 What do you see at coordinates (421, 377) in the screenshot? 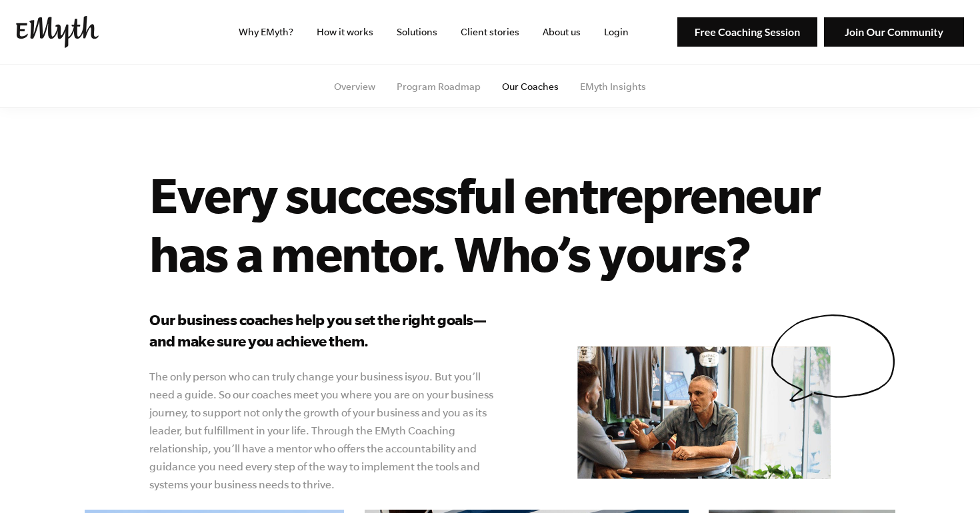
I see `i: you` at bounding box center [421, 377].